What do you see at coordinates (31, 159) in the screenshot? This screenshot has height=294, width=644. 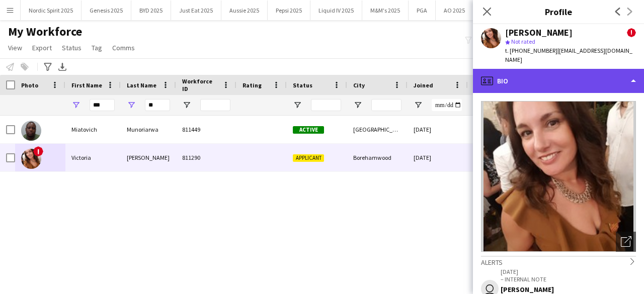 I see `img: Victoria ward` at bounding box center [31, 159].